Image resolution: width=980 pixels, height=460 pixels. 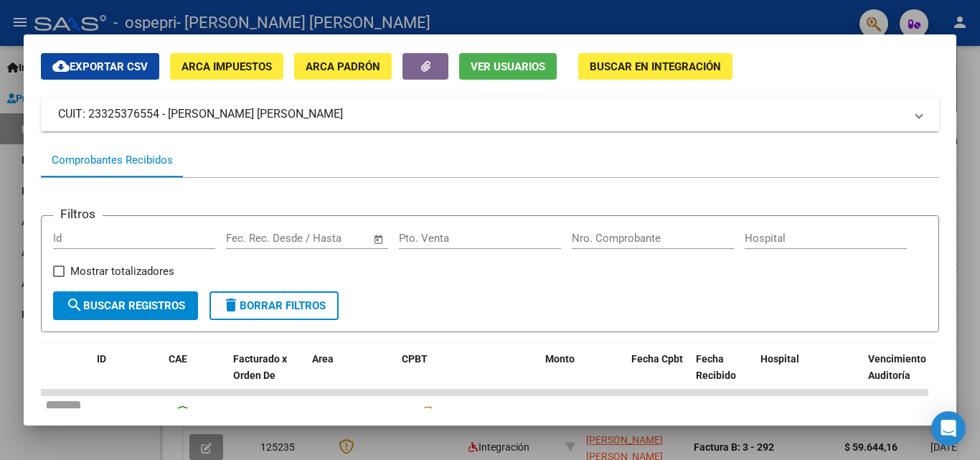 I want to click on datatable-header-cell: Monto, so click(x=583, y=376).